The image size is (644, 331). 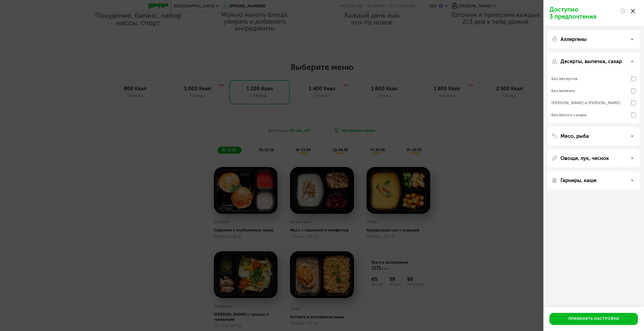 I want to click on div: Применить настройки, so click(x=594, y=319).